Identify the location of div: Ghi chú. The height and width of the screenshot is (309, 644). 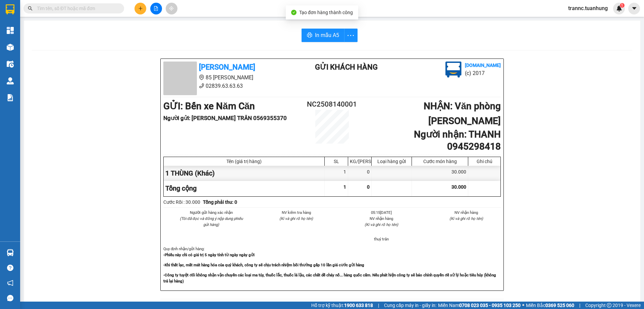
(485, 162).